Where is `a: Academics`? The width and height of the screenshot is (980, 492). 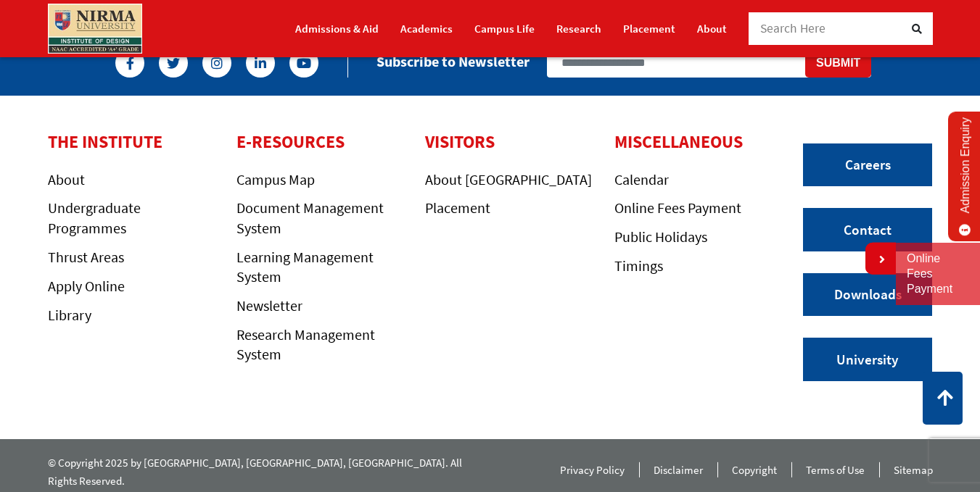 a: Academics is located at coordinates (426, 28).